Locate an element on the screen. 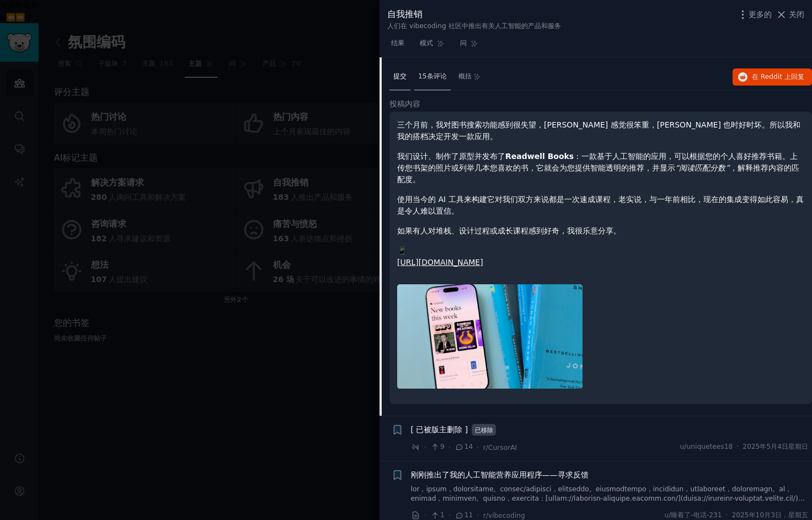 The image size is (812, 520). font: 如果有人对堆栈、设计过程或成长课程感到好奇，我很乐意分享。 is located at coordinates (509, 231).